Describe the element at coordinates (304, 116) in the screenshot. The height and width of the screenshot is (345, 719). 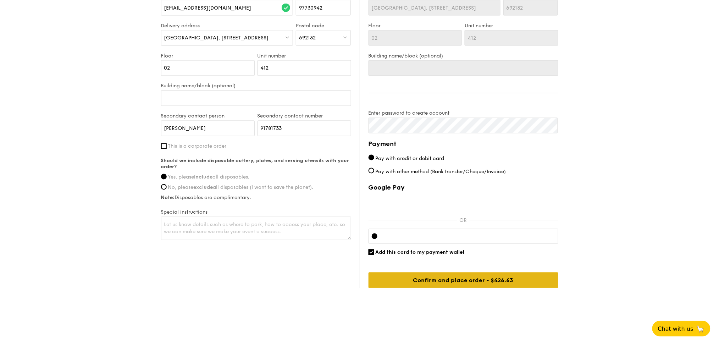
I see `label: Secondary contact number` at that location.